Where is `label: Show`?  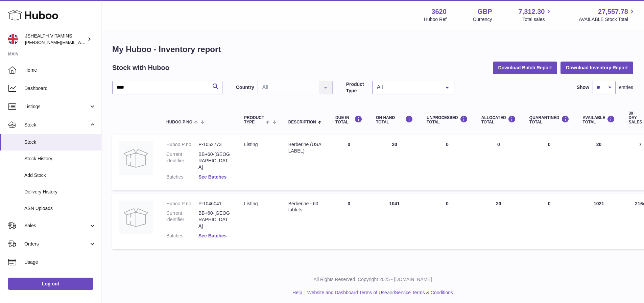
label: Show is located at coordinates (583, 87).